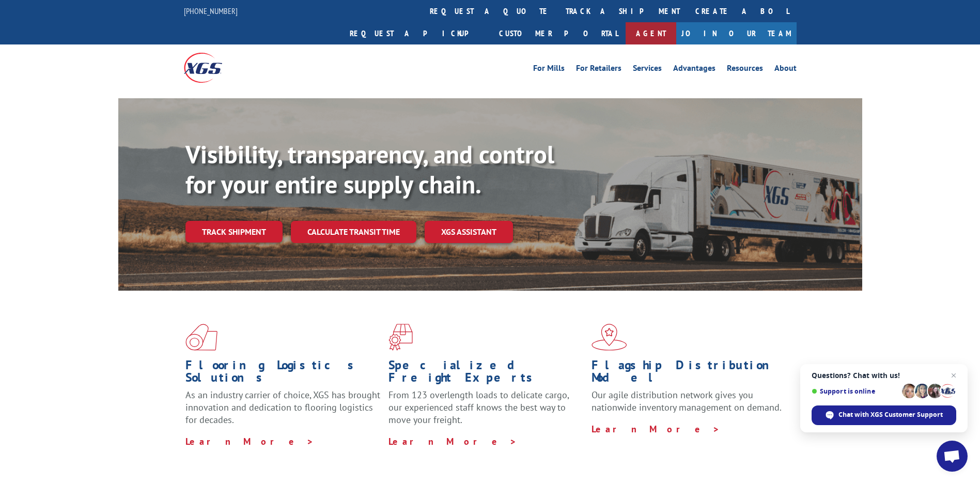 Image resolution: width=980 pixels, height=482 pixels. I want to click on img: xgs-icon-flagship-distribution-model-red, so click(609, 337).